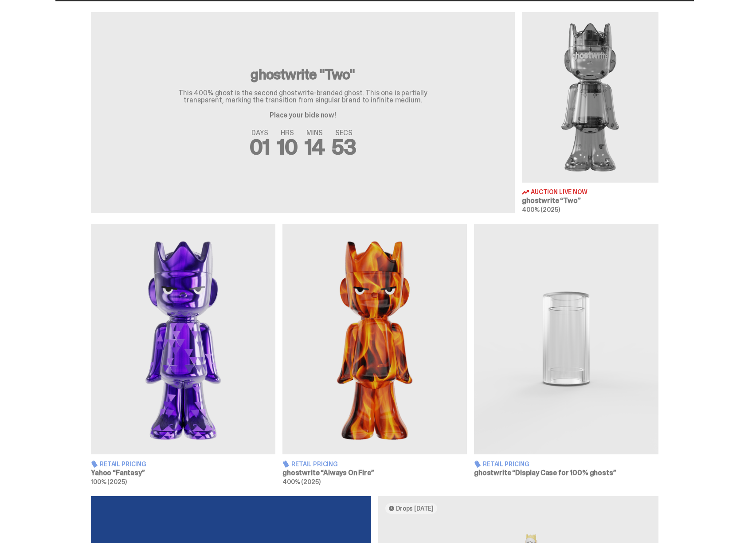  What do you see at coordinates (183, 339) in the screenshot?
I see `img: Fantasy` at bounding box center [183, 339].